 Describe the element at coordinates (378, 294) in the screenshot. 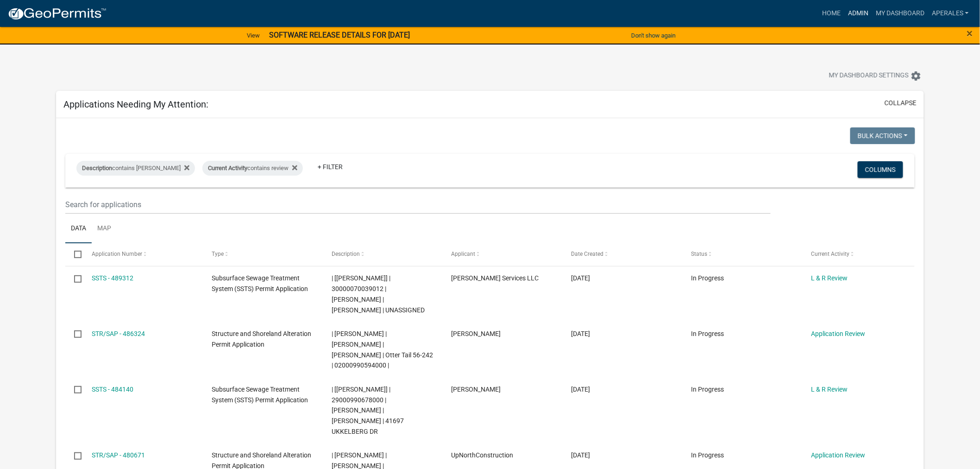

I see `span: | [Andrea Perales] | 30000070039012 | WILLIAM SEABERG | REBECCA SEABERG | UNASSIGNED` at that location.